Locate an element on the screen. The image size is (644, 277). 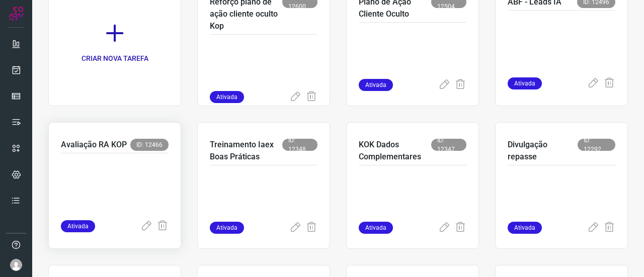
img: avatar-user-boy.jpg is located at coordinates (16, 265).